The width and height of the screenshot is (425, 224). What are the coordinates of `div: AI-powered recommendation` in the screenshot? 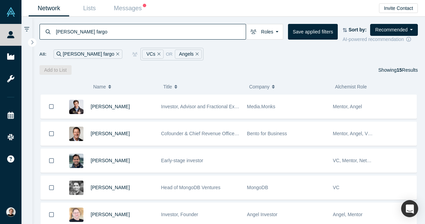 It's located at (380, 39).